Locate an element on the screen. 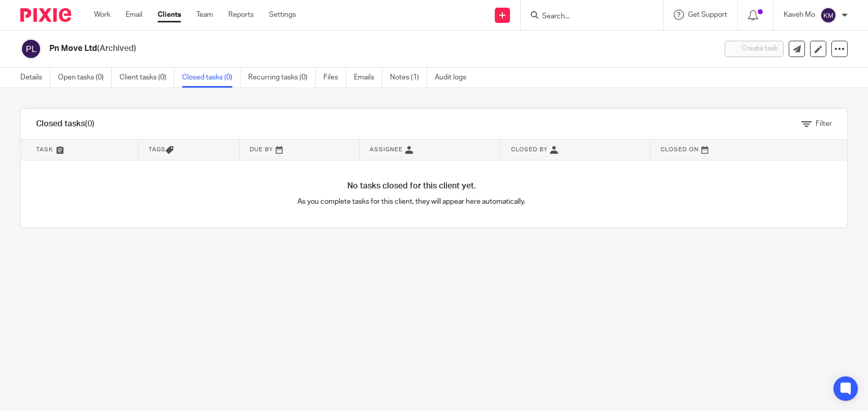  span: Get Support is located at coordinates (708, 15).